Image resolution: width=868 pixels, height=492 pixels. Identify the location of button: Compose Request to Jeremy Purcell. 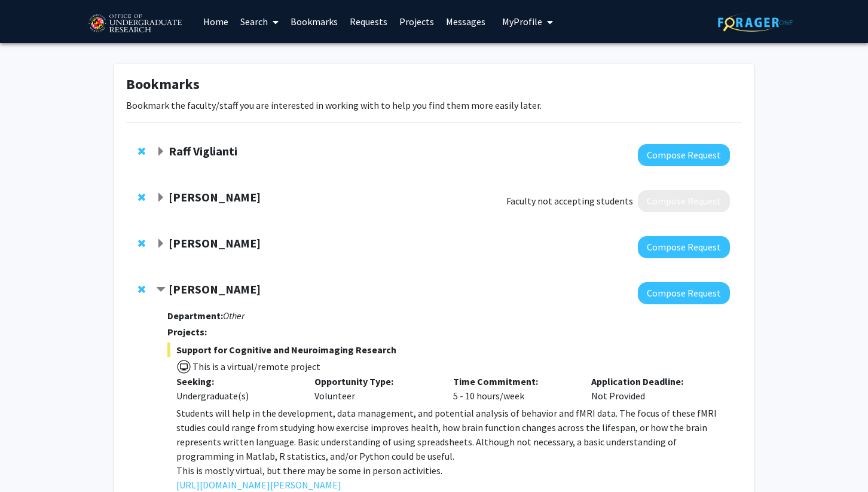
(684, 293).